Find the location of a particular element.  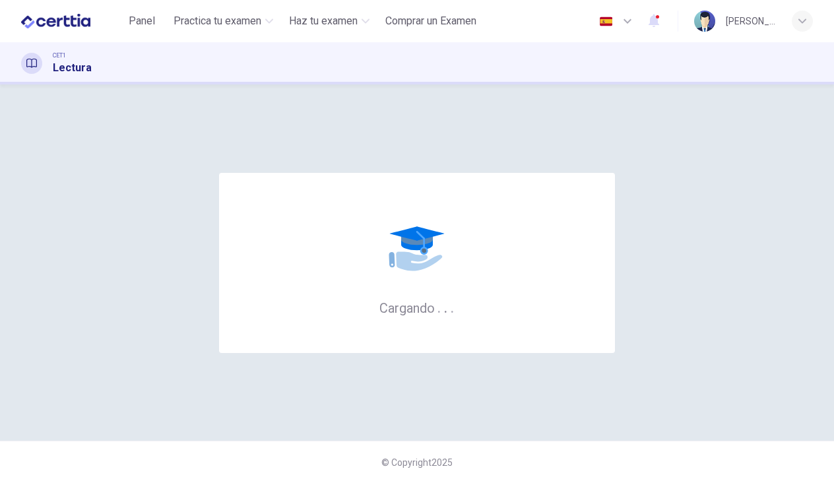

button: Practica tu examen is located at coordinates (223, 21).